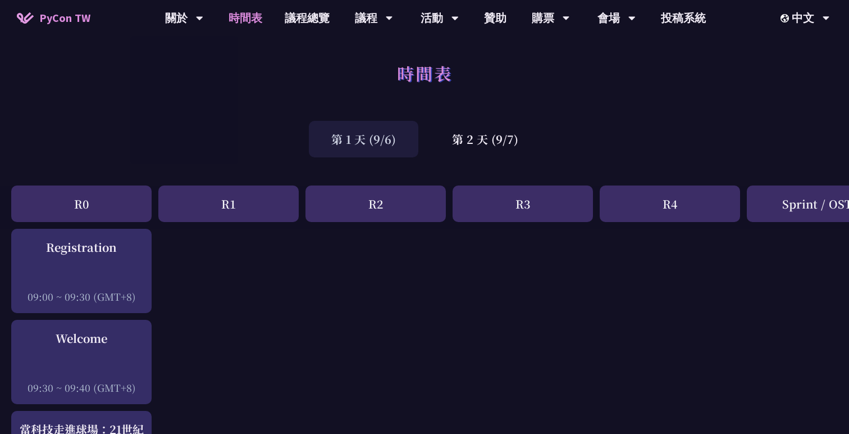 This screenshot has width=849, height=434. I want to click on div: Registration, so click(81, 247).